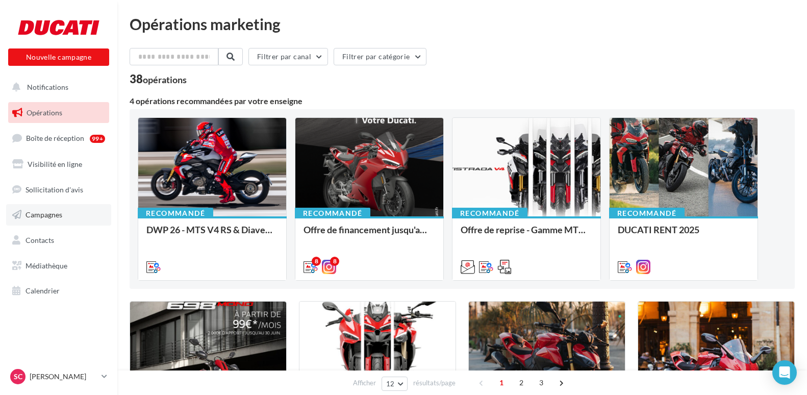  Describe the element at coordinates (380, 57) in the screenshot. I see `button: Filtrer par catégorie` at that location.